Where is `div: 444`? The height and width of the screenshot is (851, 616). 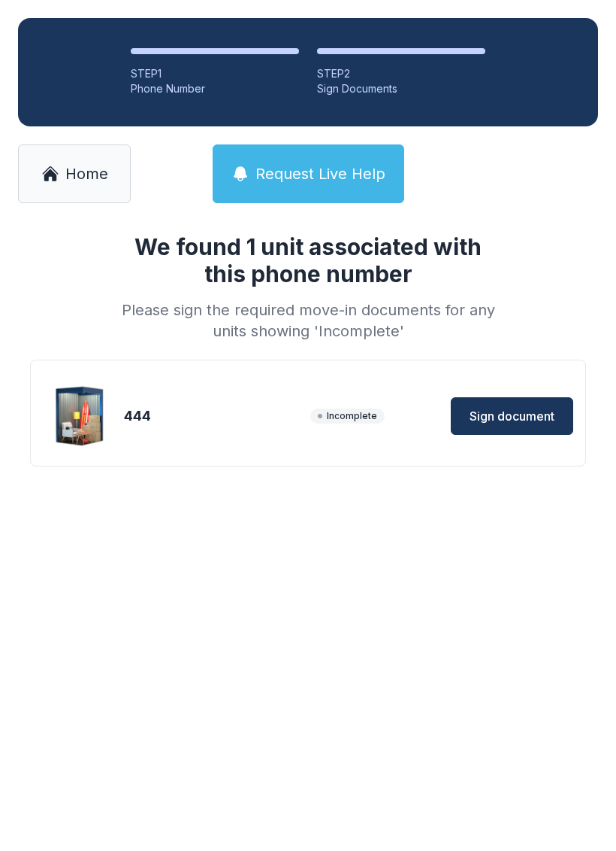 div: 444 is located at coordinates (214, 416).